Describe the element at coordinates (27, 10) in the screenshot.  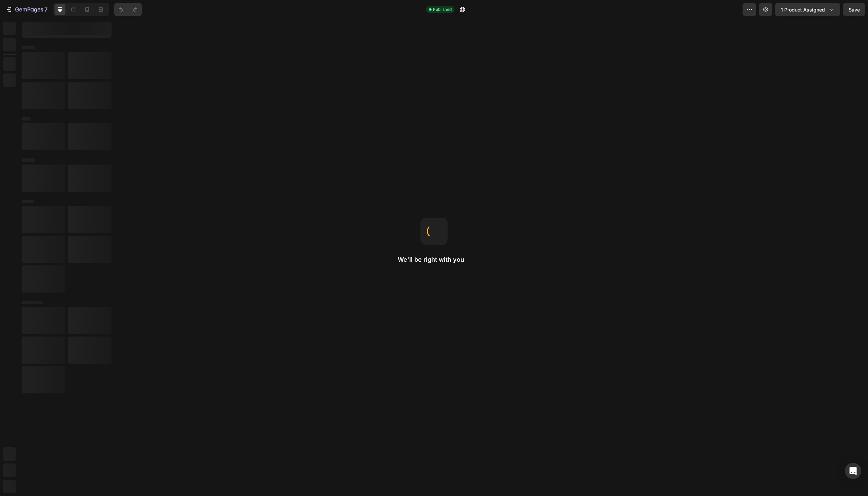
I see `button: 7` at that location.